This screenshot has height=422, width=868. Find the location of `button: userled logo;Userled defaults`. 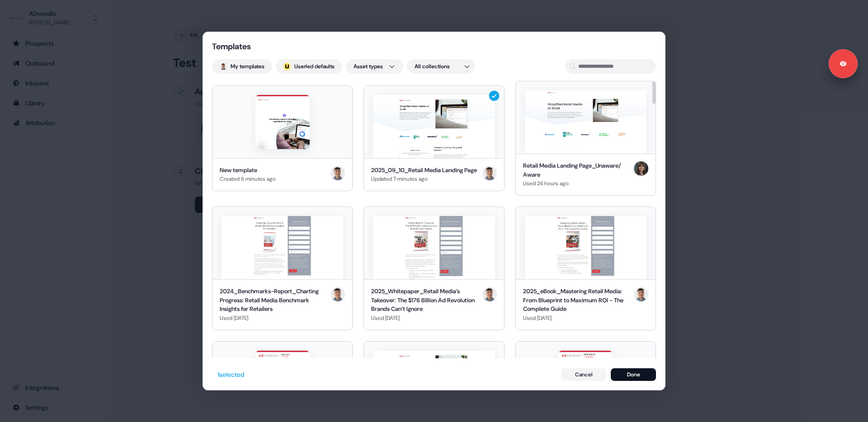

button: userled logo;Userled defaults is located at coordinates (309, 67).